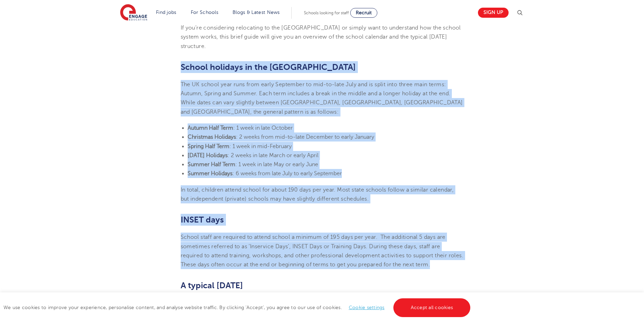  I want to click on span: Each term includes a break in the middle and a longer holiday at the end. While dates can vary sl..., so click(322, 103).